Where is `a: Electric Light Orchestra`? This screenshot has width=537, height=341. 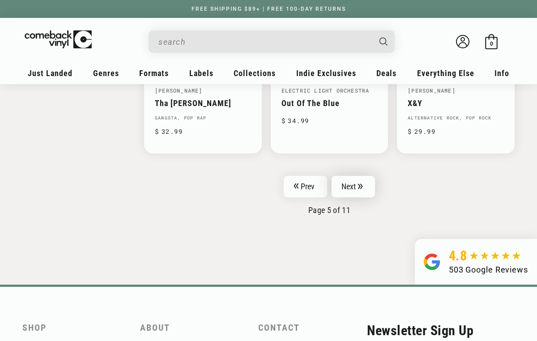
a: Electric Light Orchestra is located at coordinates (325, 90).